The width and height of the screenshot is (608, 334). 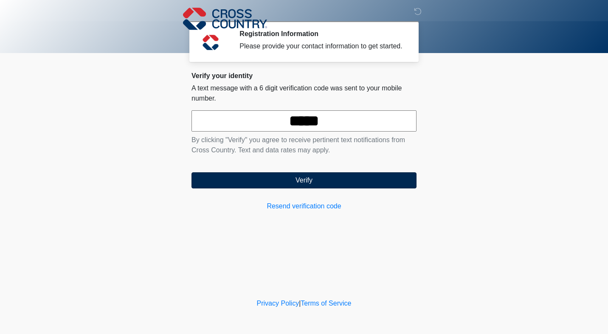 What do you see at coordinates (304, 180) in the screenshot?
I see `button: Verify` at bounding box center [304, 180].